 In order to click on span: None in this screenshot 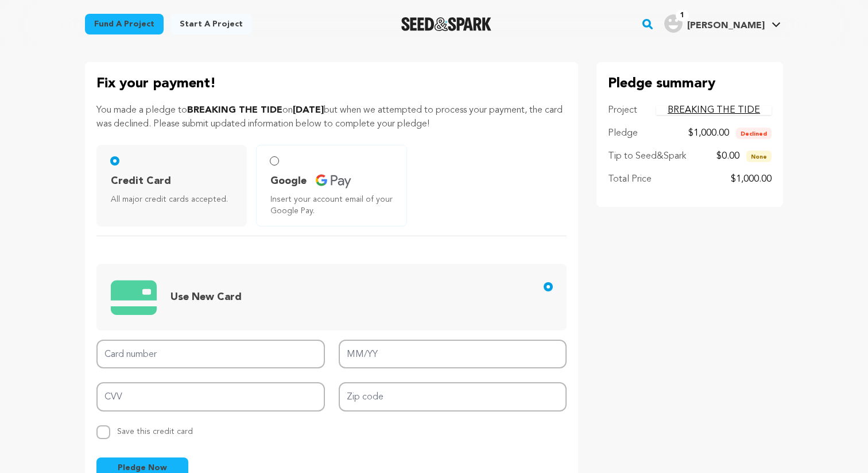, I will do `click(759, 156)`.